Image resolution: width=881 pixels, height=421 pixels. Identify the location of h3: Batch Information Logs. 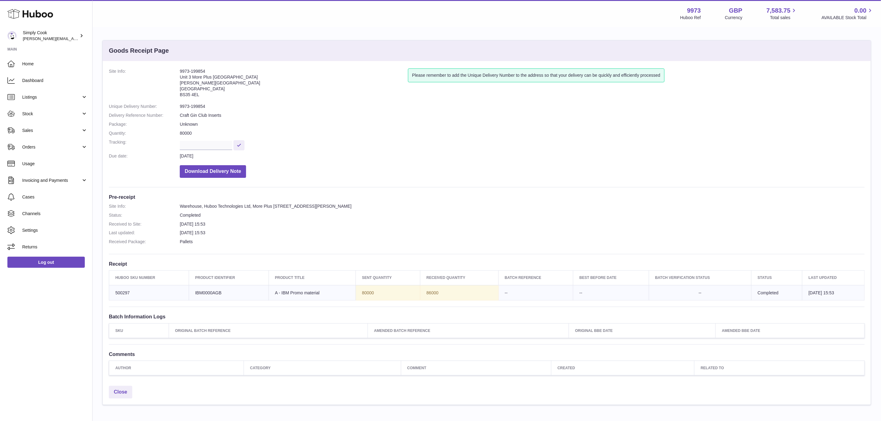
(487, 317).